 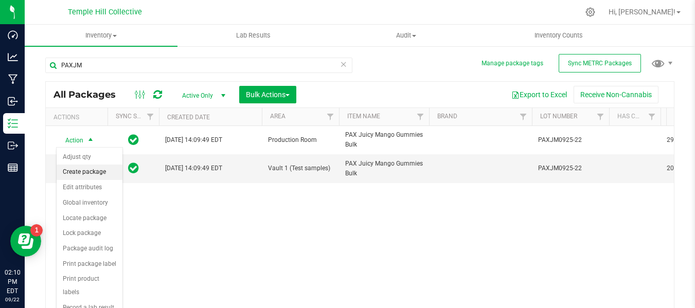 What do you see at coordinates (13, 57) in the screenshot?
I see `inline-svg: Analytics` at bounding box center [13, 57].